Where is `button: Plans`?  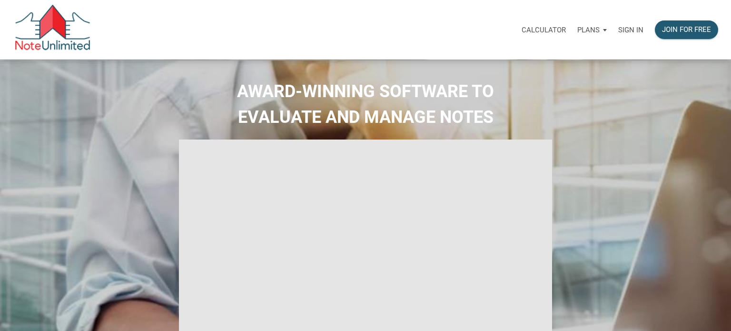
button: Plans is located at coordinates (592, 30).